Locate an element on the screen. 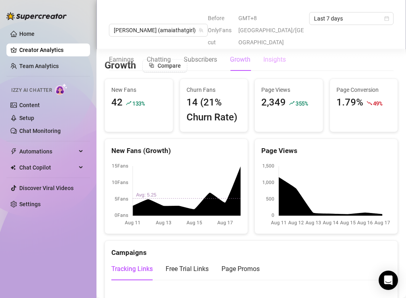  img: Chat Copilot is located at coordinates (13, 167).